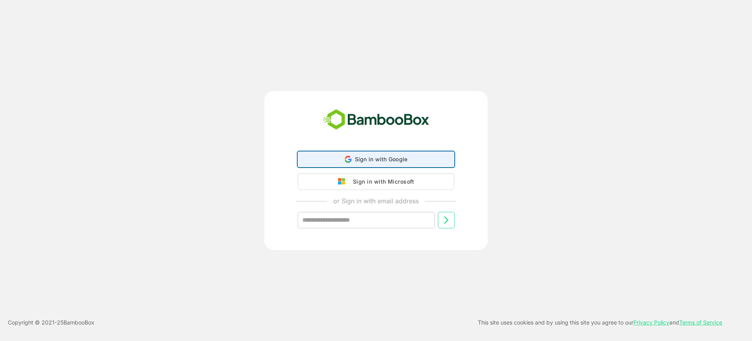 Image resolution: width=752 pixels, height=341 pixels. Describe the element at coordinates (51, 322) in the screenshot. I see `p: Copyright © 2021- 25 BambooBox` at that location.